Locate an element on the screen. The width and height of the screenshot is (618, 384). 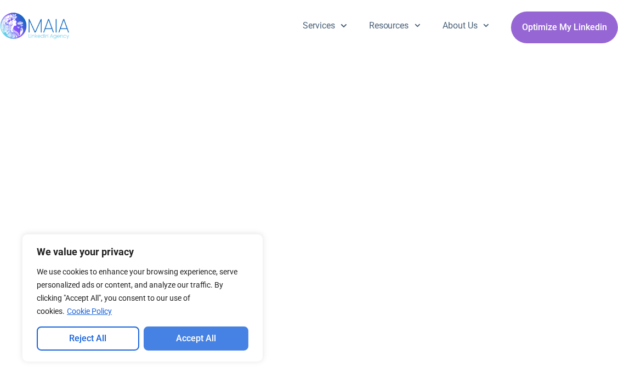
p: We value your privacy is located at coordinates (142, 252).